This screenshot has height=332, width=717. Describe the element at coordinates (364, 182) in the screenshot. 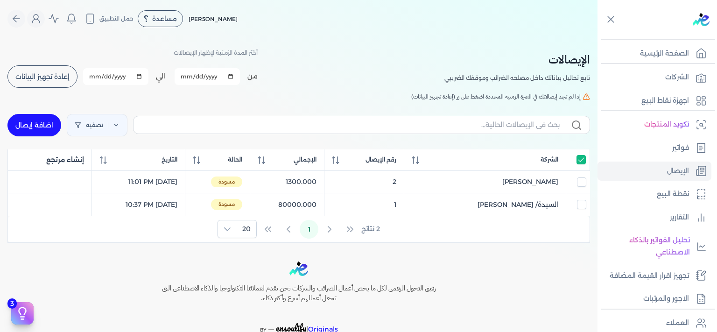

I see `td: 2` at that location.